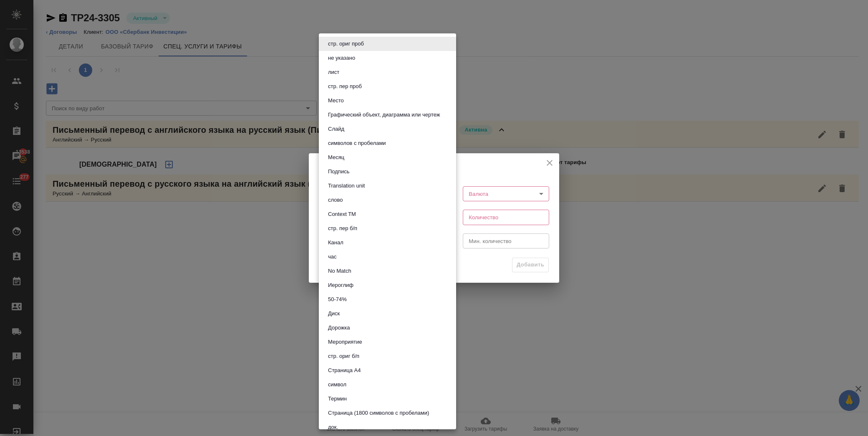  What do you see at coordinates (357, 143) in the screenshot?
I see `button: символов с пробелами` at bounding box center [357, 143].